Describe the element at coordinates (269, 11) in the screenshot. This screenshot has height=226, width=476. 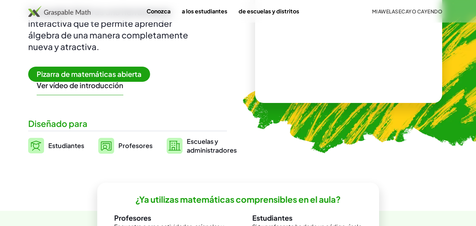
I see `font: de escuelas y distritos` at that location.